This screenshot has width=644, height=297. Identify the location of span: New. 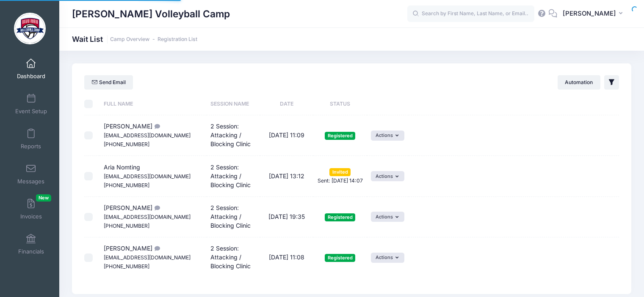
(44, 198).